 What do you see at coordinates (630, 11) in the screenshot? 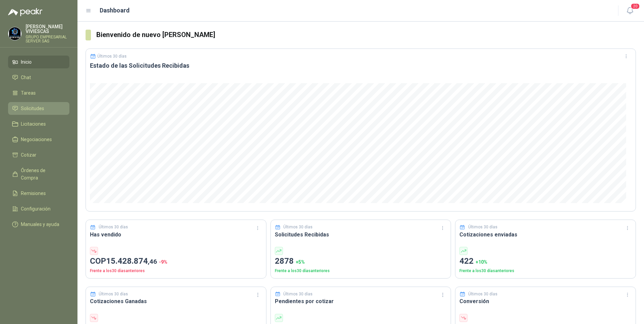
I see `button: 20` at bounding box center [630, 11].